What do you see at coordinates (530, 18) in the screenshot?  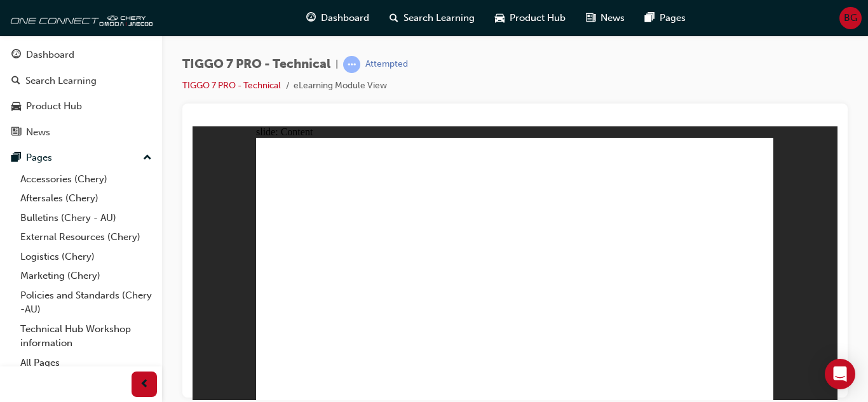 I see `a: car-iconProduct Hub` at bounding box center [530, 18].